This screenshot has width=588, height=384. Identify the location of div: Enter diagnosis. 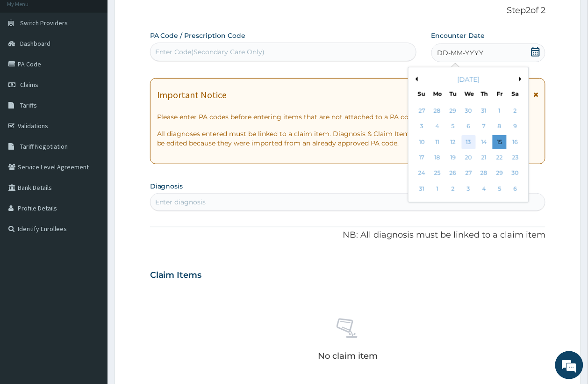
(181, 202).